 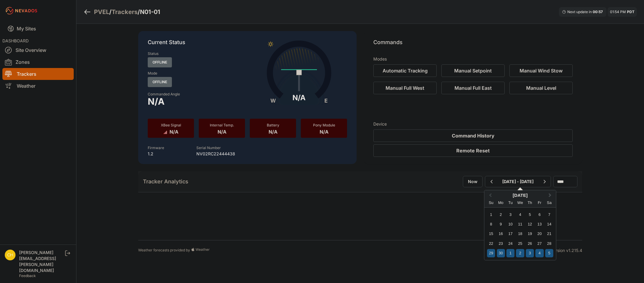 I want to click on div: Choose Thursday, June 5th, 2025, so click(x=530, y=214).